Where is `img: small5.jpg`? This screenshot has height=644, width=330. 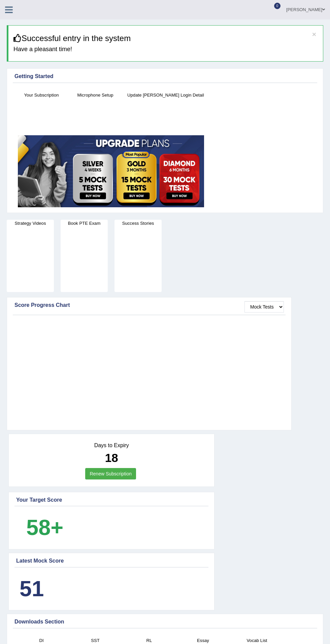
img: small5.jpg is located at coordinates (111, 171).